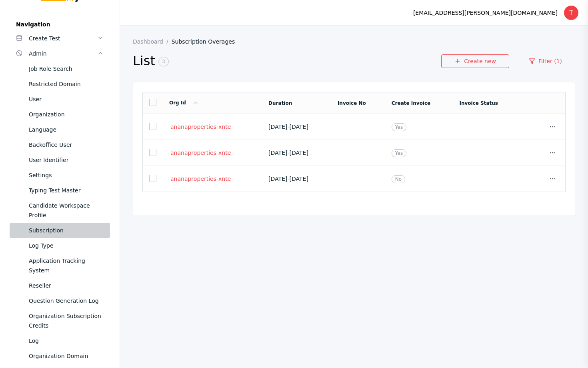 The height and width of the screenshot is (368, 588). Describe the element at coordinates (287, 61) in the screenshot. I see `h2: List` at that location.